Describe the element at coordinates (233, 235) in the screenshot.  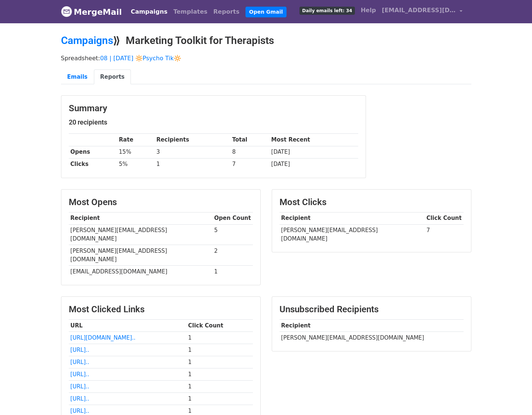
I see `td: 5` at that location.